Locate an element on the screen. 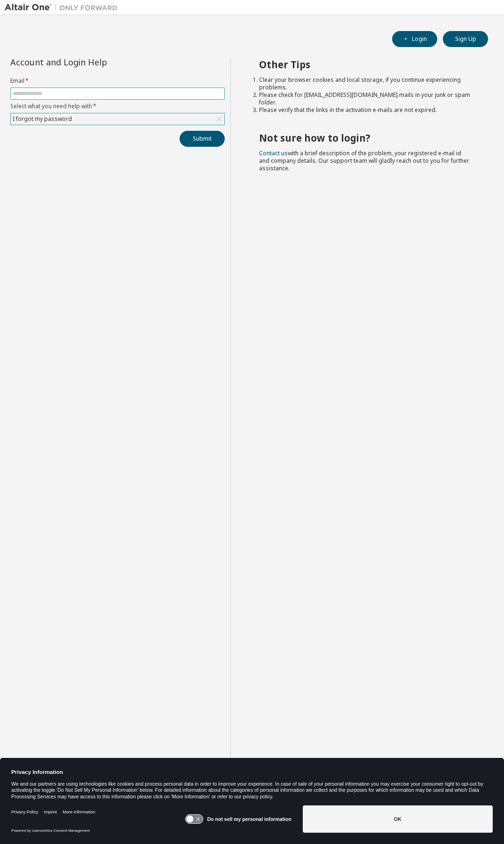 Image resolution: width=504 pixels, height=844 pixels. li: Please verify that the links in the activation e-mails are not expired. is located at coordinates (365, 110).